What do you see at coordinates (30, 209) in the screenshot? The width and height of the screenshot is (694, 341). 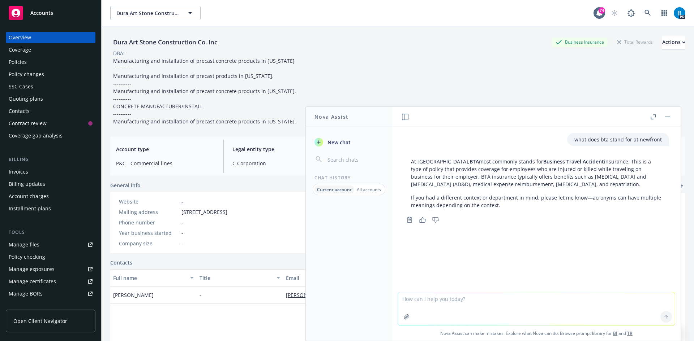 I see `div: Installment plans` at bounding box center [30, 209].